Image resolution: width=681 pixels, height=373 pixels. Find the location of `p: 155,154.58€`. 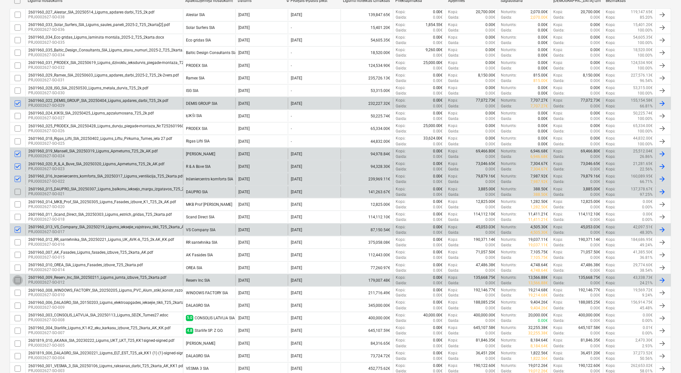

p: 155,154.58€ is located at coordinates (642, 100).